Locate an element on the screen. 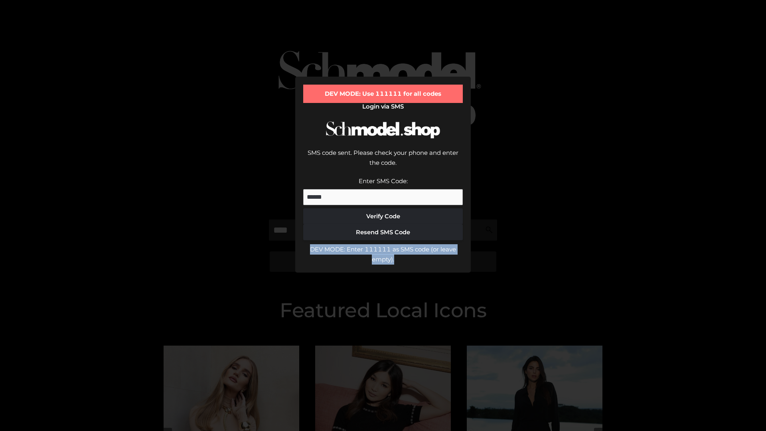 This screenshot has width=766, height=431. button: Resend SMS Code is located at coordinates (383, 232).